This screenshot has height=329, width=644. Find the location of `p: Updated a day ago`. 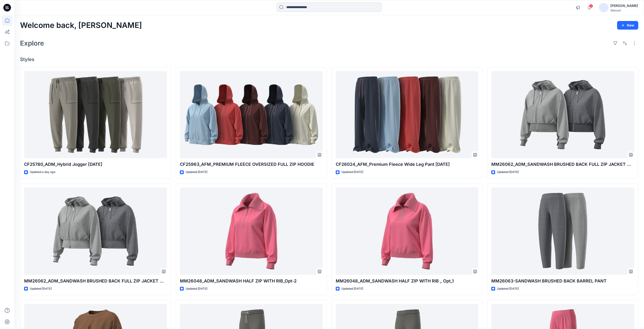

p: Updated a day ago is located at coordinates (43, 172).